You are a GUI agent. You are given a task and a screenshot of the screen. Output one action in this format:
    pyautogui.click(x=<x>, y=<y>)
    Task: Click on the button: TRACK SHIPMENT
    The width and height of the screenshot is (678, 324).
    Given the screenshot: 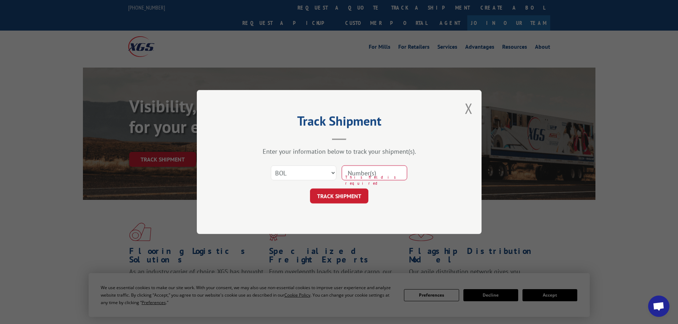 What is the action you would take?
    pyautogui.click(x=339, y=196)
    